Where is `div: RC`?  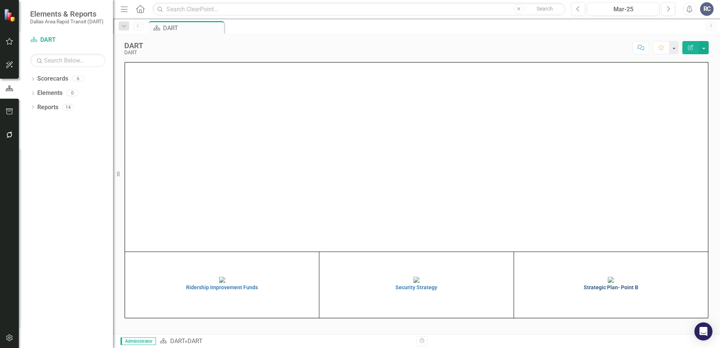
div: RC is located at coordinates (707, 9).